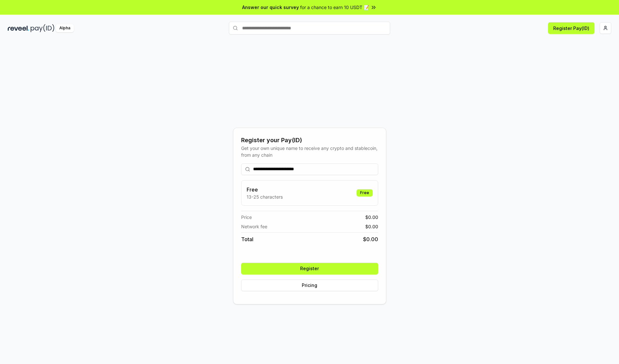 This screenshot has height=364, width=619. Describe the element at coordinates (364, 193) in the screenshot. I see `div: Free` at that location.